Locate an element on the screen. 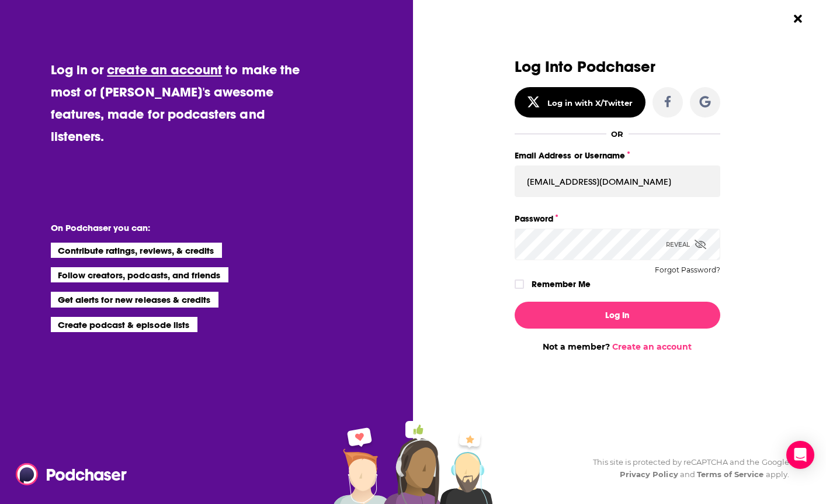 This screenshot has height=504, width=826. a: Privacy Policy is located at coordinates (649, 474).